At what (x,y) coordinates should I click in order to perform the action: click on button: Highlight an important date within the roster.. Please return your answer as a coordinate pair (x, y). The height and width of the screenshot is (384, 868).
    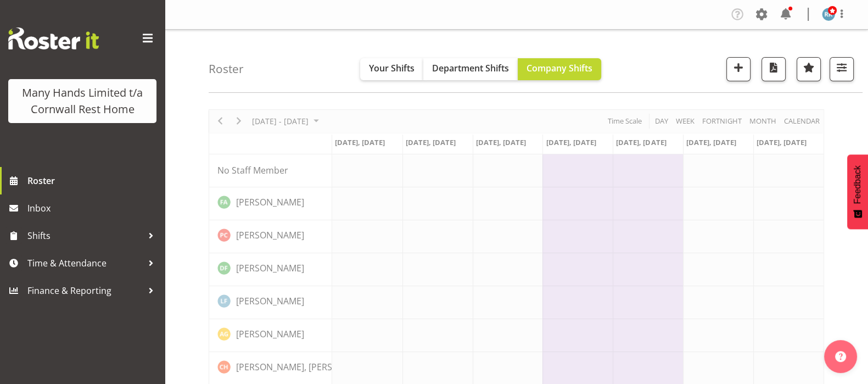
    Looking at the image, I should click on (809, 69).